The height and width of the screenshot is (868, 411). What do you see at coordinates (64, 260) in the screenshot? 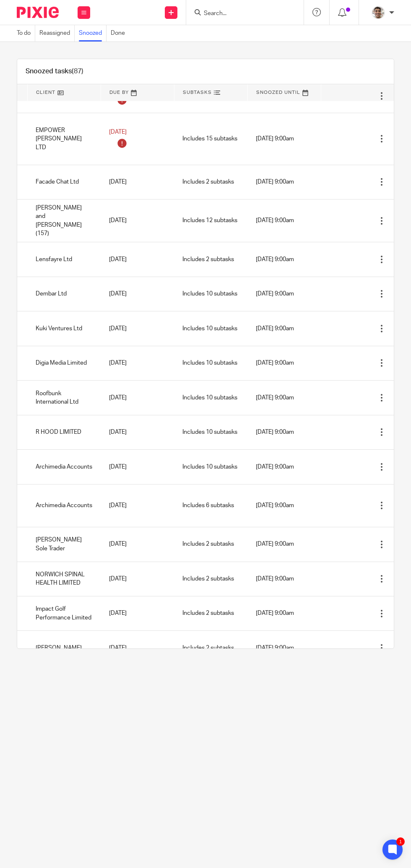
I see `td: Lensfayre Ltd` at bounding box center [64, 260].